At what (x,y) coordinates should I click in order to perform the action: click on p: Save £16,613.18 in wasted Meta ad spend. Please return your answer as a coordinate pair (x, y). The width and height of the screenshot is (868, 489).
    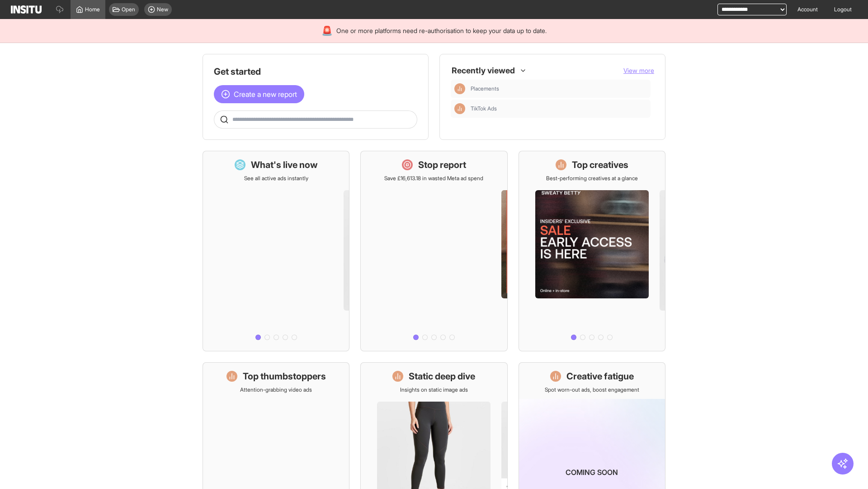
    Looking at the image, I should click on (434, 178).